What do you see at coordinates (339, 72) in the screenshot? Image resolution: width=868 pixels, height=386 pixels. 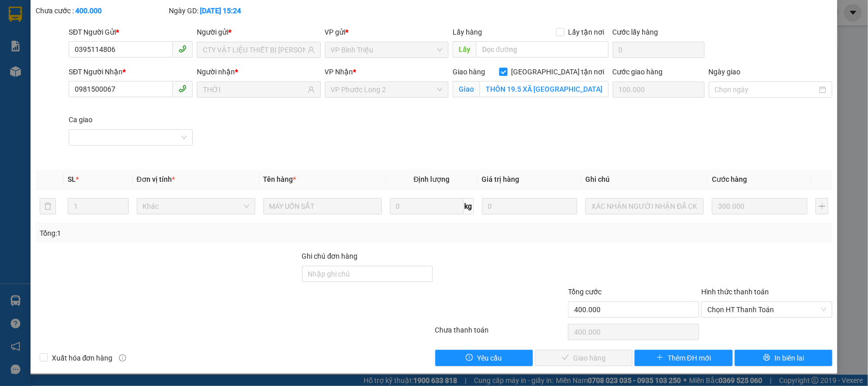 I see `span: VP Nhận` at bounding box center [339, 72].